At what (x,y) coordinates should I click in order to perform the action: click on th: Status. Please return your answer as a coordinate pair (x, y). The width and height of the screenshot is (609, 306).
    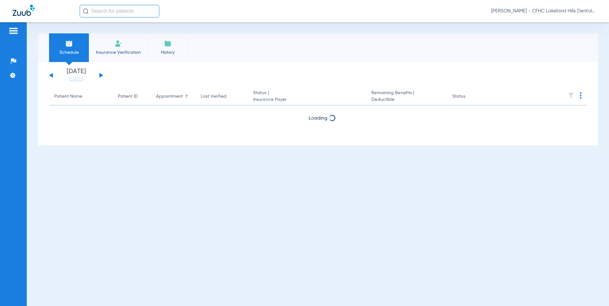
    Looking at the image, I should click on (468, 97).